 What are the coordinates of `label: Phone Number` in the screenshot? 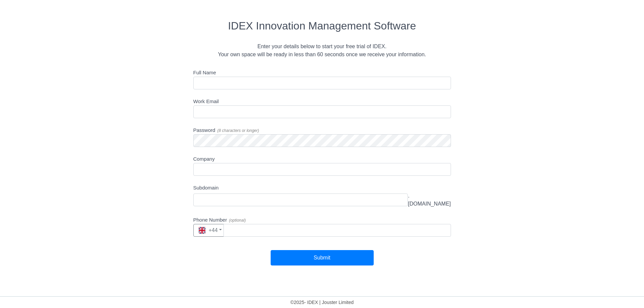 It's located at (220, 220).